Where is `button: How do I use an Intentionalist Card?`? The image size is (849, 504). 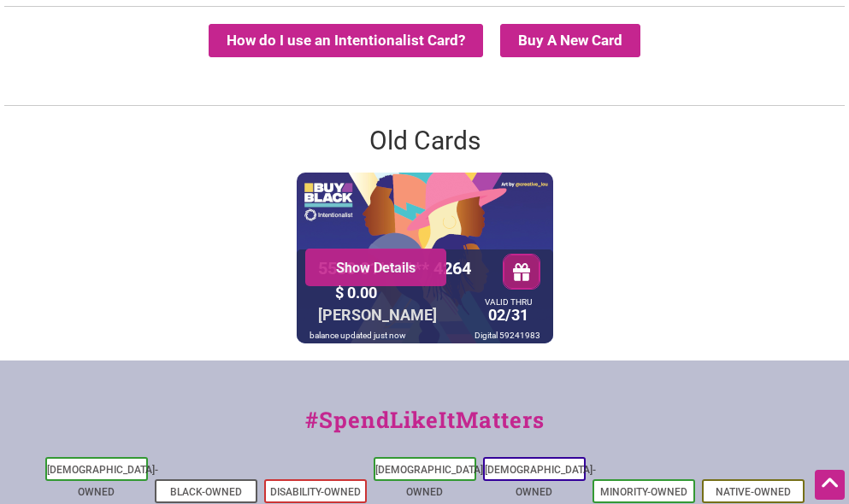
button: How do I use an Intentionalist Card? is located at coordinates (346, 41).